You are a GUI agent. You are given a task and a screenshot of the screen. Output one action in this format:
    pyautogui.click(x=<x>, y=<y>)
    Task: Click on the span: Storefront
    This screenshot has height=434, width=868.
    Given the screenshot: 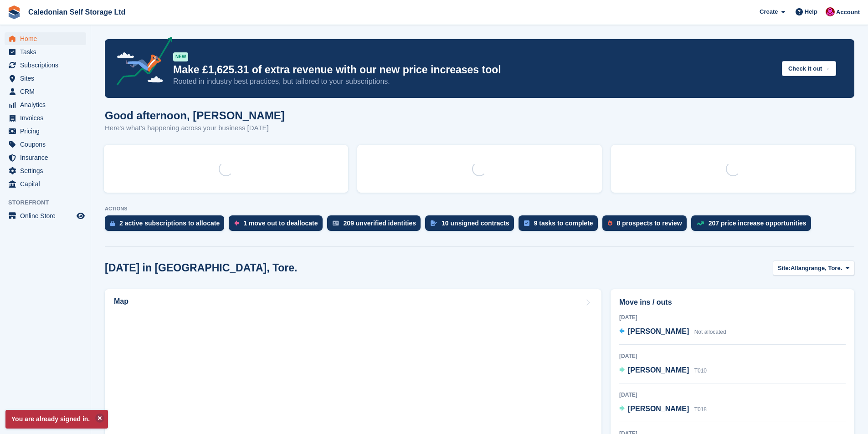 What is the action you would take?
    pyautogui.click(x=49, y=203)
    